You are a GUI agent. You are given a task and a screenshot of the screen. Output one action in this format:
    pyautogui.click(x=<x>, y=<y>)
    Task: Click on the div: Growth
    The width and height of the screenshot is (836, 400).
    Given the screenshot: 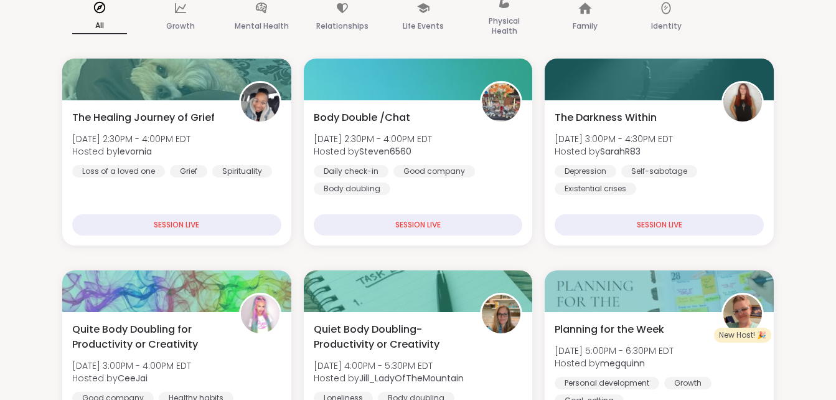 What is the action you would take?
    pyautogui.click(x=688, y=383)
    